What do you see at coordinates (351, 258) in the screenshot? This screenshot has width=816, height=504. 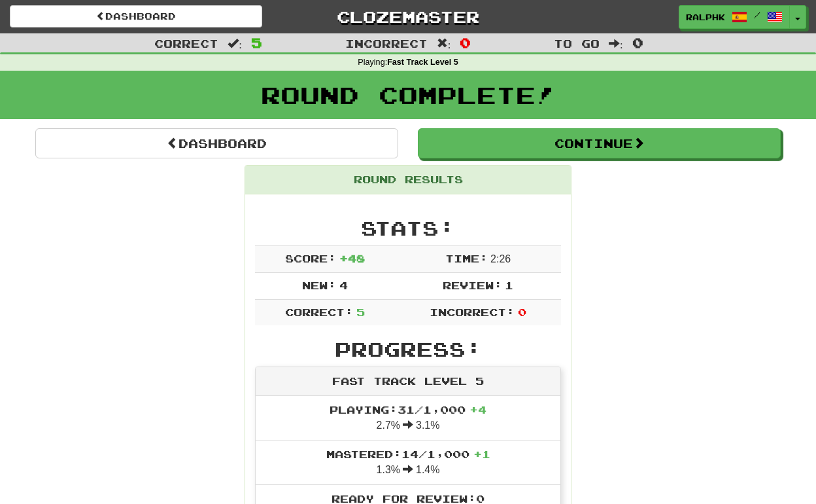 I see `span: + 48` at bounding box center [351, 258].